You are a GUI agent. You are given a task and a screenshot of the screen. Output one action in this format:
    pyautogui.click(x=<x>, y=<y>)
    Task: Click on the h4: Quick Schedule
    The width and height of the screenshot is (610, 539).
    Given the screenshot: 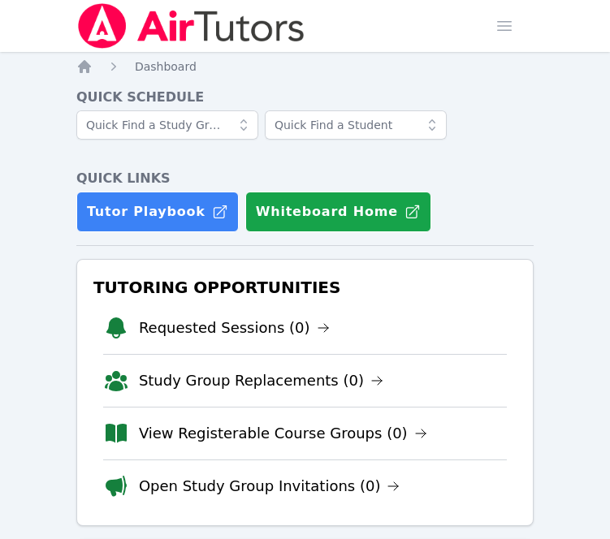 What is the action you would take?
    pyautogui.click(x=305, y=97)
    